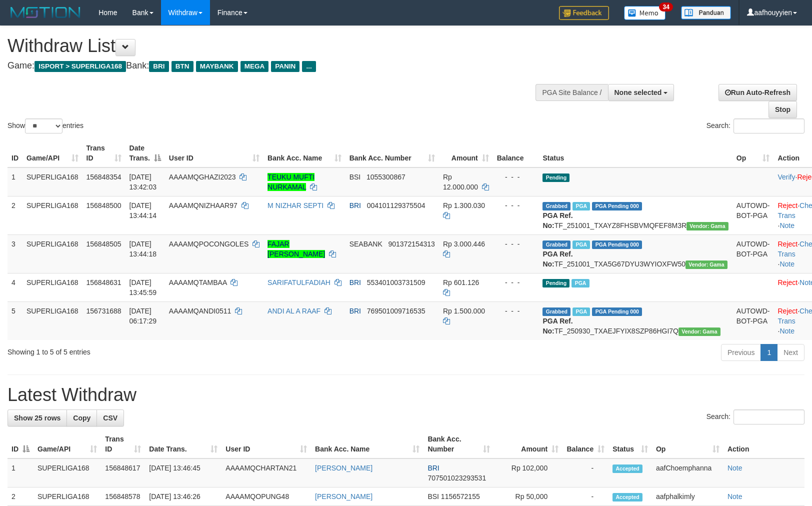  I want to click on td: 5, so click(15, 321).